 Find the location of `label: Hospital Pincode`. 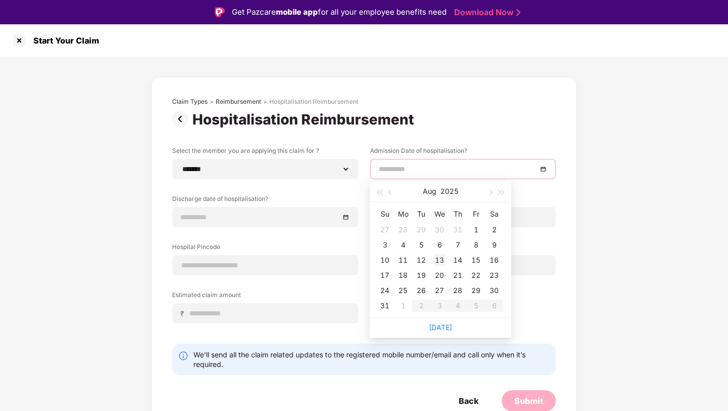

label: Hospital Pincode is located at coordinates (265, 248).